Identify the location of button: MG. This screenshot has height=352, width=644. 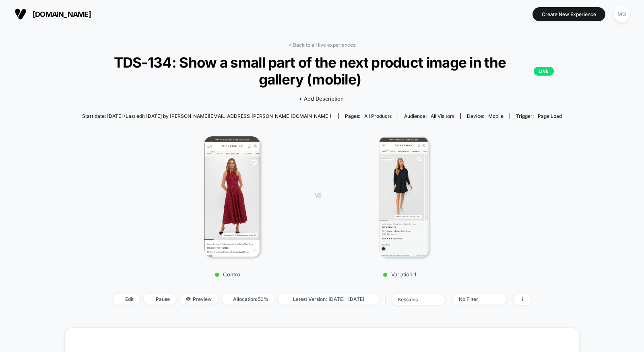
(621, 14).